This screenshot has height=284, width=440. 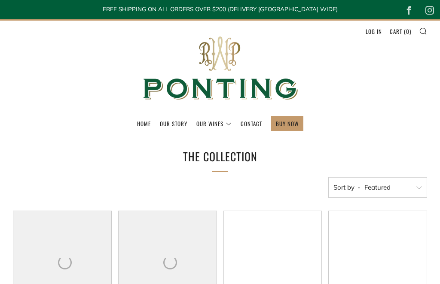 I want to click on img: Ponting Wines, so click(x=220, y=68).